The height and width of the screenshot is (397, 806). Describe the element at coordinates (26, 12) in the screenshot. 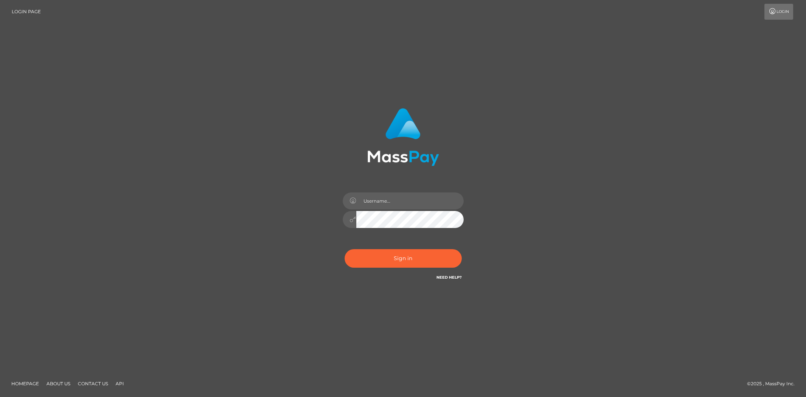

I see `a: Login Page` at that location.